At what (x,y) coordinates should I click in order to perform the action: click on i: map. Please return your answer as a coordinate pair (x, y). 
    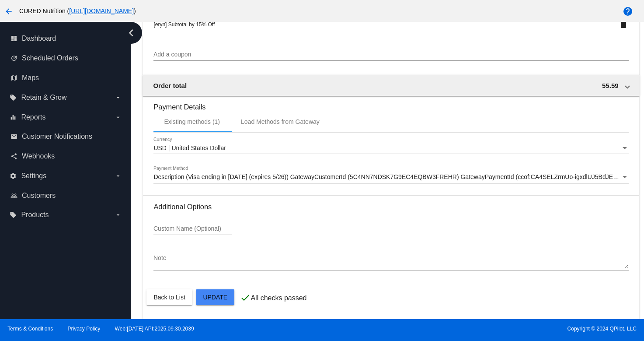
    Looking at the image, I should click on (14, 78).